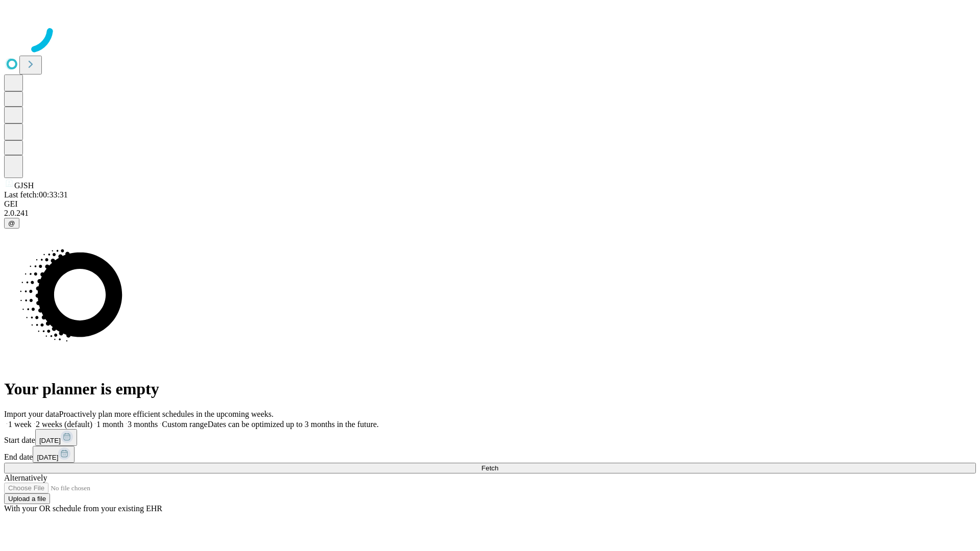  I want to click on div: 2.0.241, so click(490, 213).